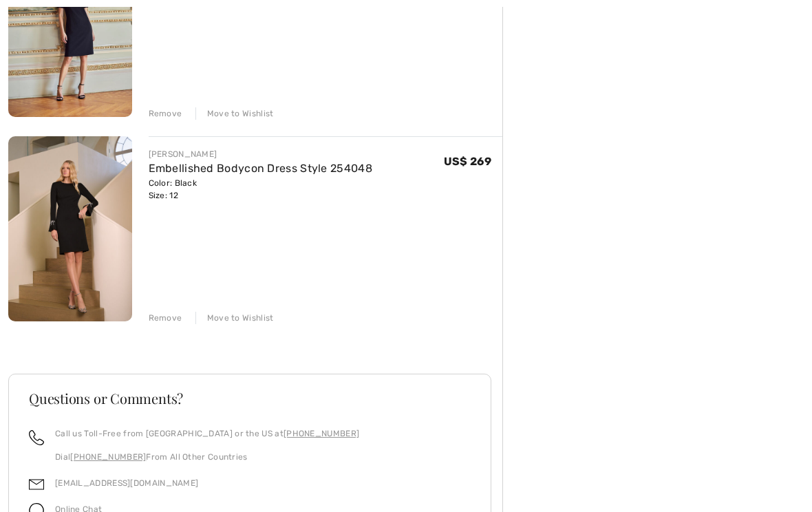  What do you see at coordinates (71, 229) in the screenshot?
I see `img: Embellished Bodycon Dress Style 254048` at bounding box center [71, 229].